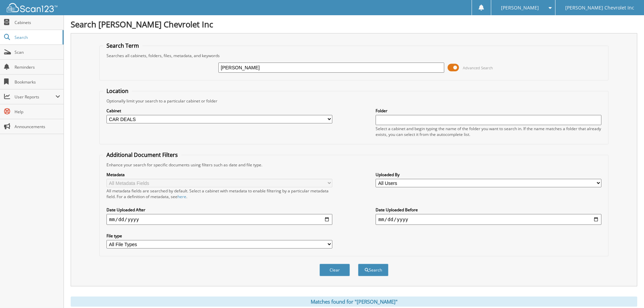 The width and height of the screenshot is (644, 308). Describe the element at coordinates (142, 155) in the screenshot. I see `legend: Additional Document Filters` at that location.